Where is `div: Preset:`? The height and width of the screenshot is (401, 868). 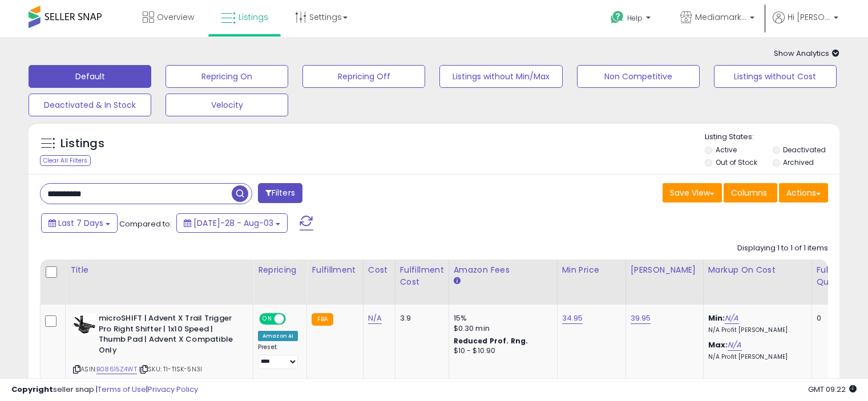
div: Preset: is located at coordinates (278, 356).